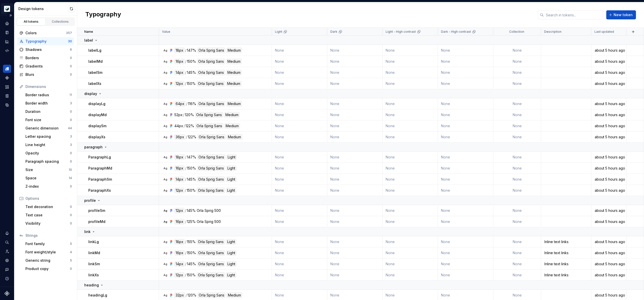 Image resolution: width=644 pixels, height=300 pixels. I want to click on div: Font size, so click(47, 120).